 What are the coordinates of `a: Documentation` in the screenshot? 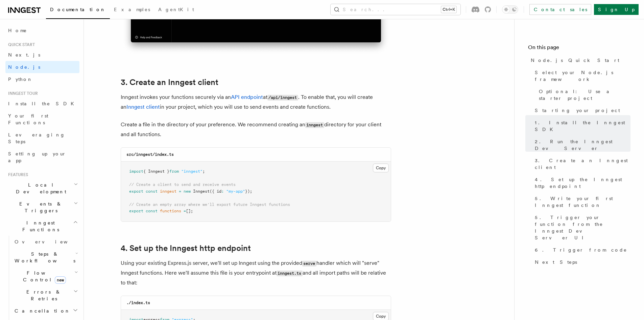 It's located at (78, 11).